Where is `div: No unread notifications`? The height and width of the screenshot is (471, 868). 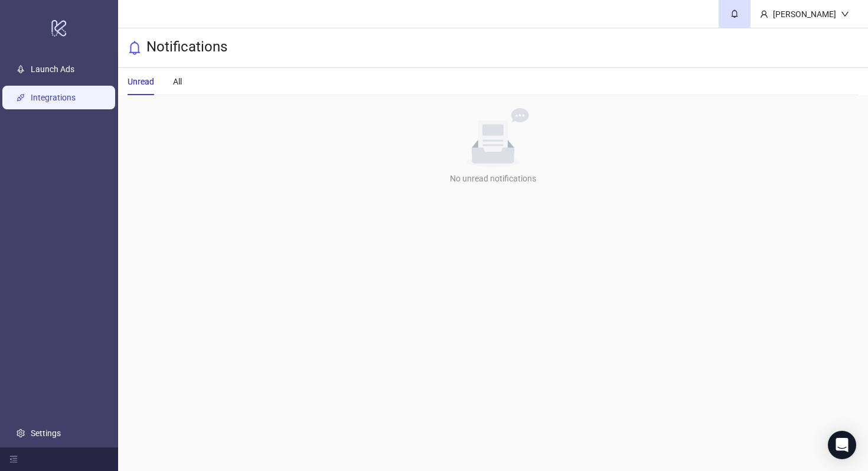
div: No unread notifications is located at coordinates (493, 178).